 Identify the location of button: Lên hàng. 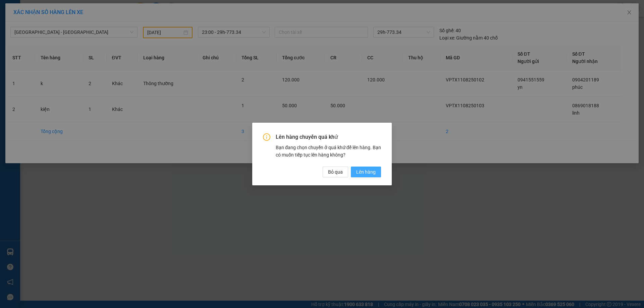
(366, 172).